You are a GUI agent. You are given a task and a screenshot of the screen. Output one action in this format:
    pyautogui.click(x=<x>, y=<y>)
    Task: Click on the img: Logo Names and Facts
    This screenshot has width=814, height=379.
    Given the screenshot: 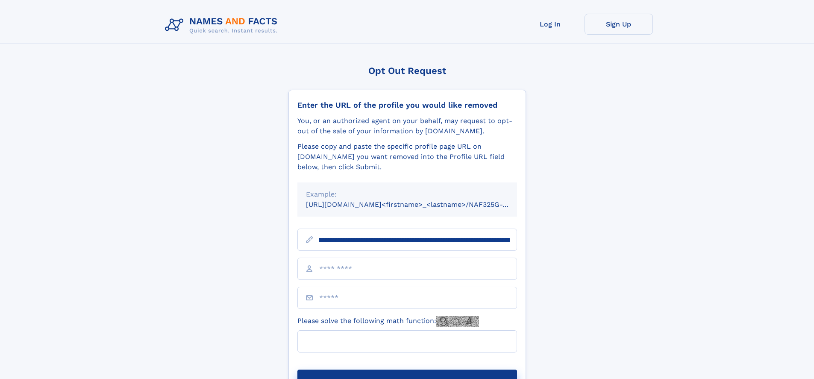 What is the action you would take?
    pyautogui.click(x=223, y=25)
    